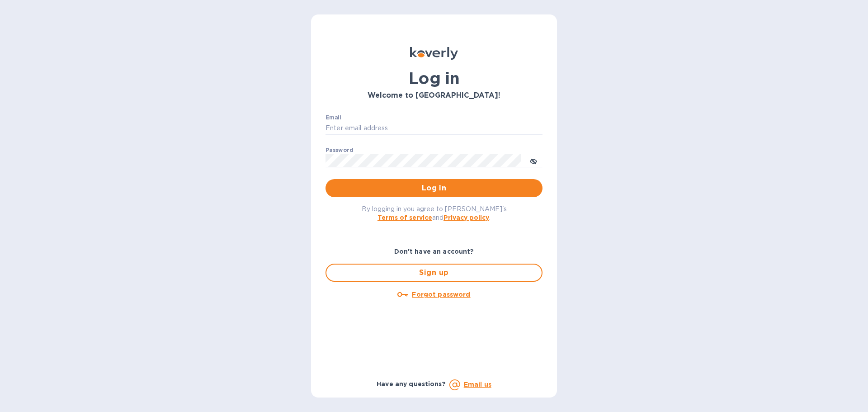 This screenshot has height=412, width=868. I want to click on span: Sign up, so click(434, 273).